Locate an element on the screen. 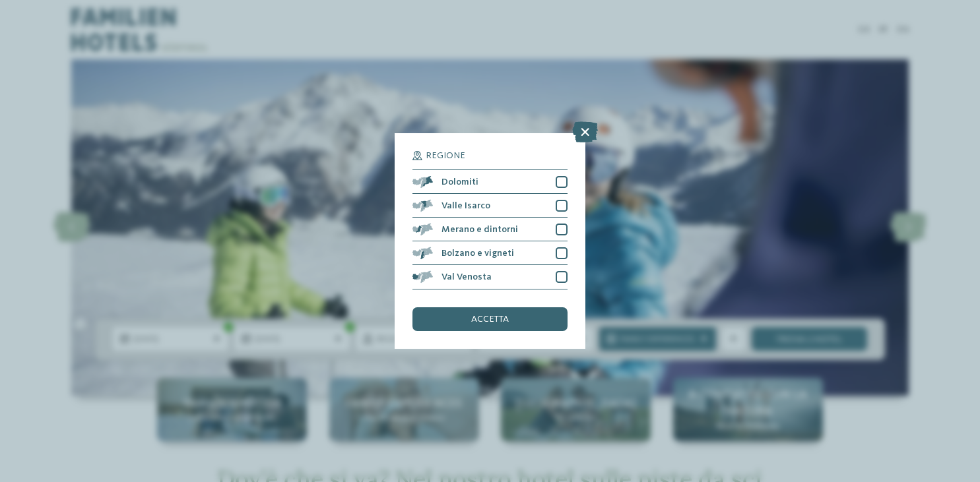 The width and height of the screenshot is (980, 482). span: Regione is located at coordinates (446, 155).